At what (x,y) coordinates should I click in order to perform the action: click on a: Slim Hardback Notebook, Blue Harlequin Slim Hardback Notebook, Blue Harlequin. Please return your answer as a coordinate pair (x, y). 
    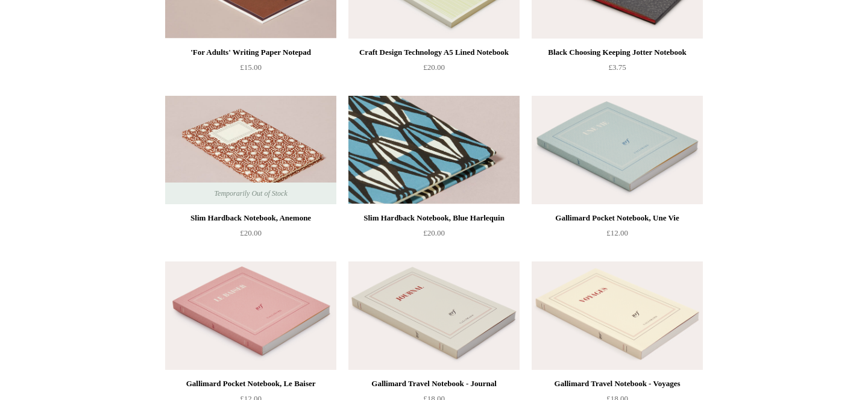
    Looking at the image, I should click on (434, 150).